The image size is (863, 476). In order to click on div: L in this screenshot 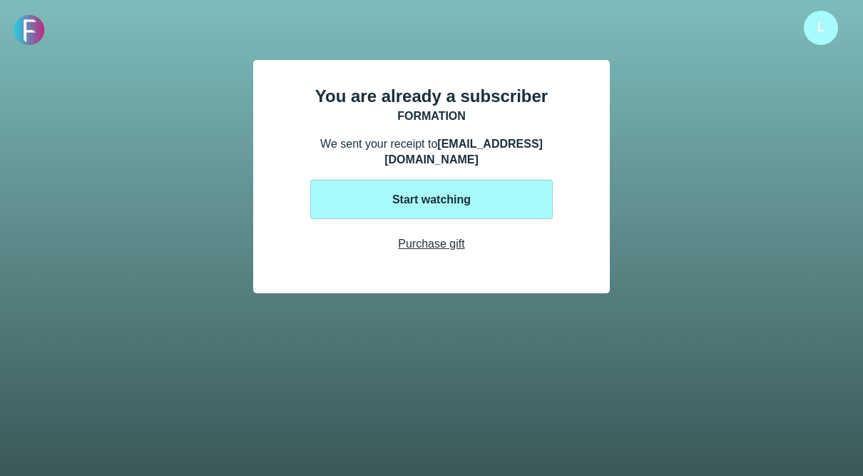, I will do `click(821, 30)`.